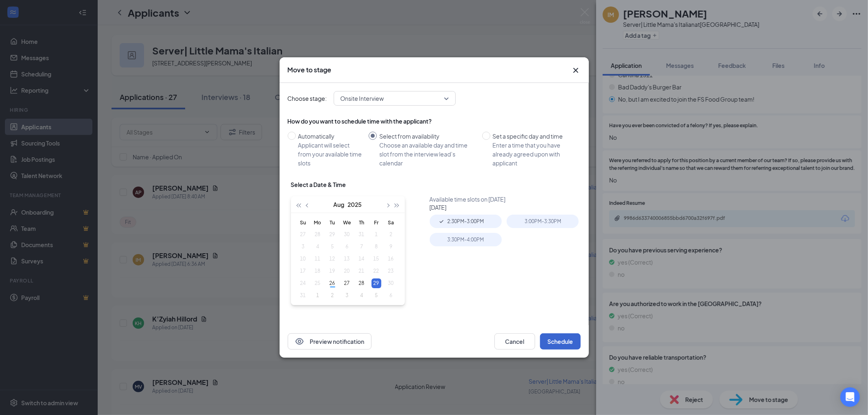  What do you see at coordinates (333, 296) in the screenshot?
I see `td: 2025-09-02` at bounding box center [333, 296].